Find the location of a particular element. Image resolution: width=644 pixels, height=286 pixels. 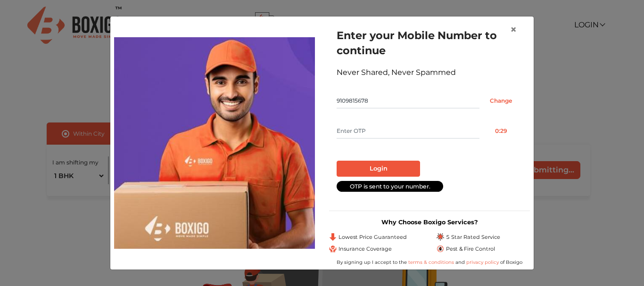

img: relocation-img is located at coordinates (215, 143).